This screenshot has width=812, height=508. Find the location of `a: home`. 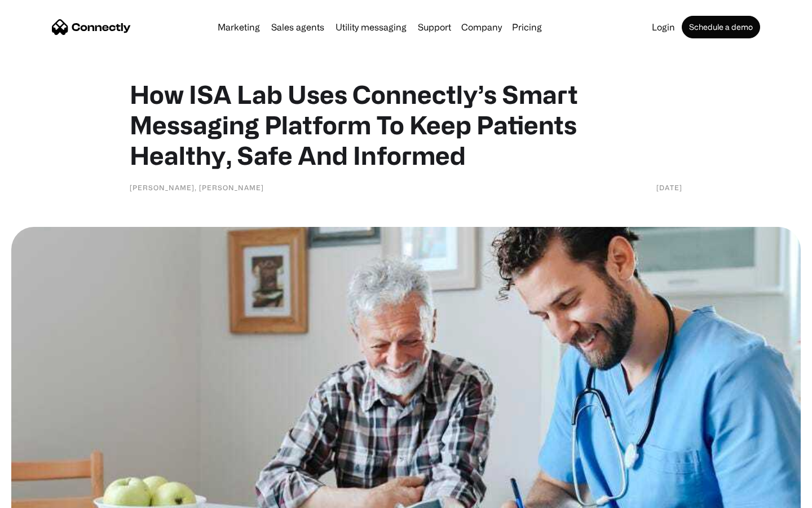

a: home is located at coordinates (92, 27).